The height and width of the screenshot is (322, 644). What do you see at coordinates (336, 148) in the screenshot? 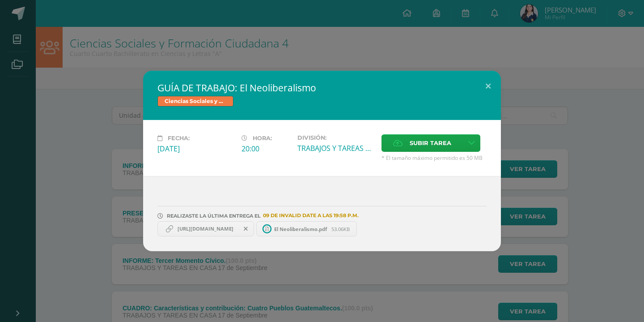
I see `div: TRABAJOS Y TAREAS EN CASA` at bounding box center [336, 148].